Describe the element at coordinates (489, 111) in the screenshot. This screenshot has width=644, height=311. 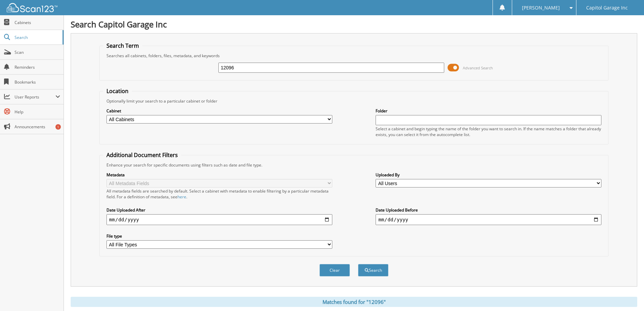
I see `label: Folder` at that location.